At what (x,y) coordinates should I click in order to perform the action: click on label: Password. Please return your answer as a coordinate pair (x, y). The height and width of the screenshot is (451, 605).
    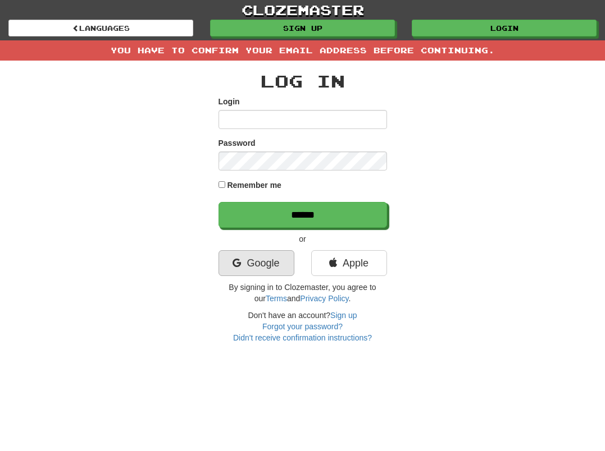
    Looking at the image, I should click on (237, 143).